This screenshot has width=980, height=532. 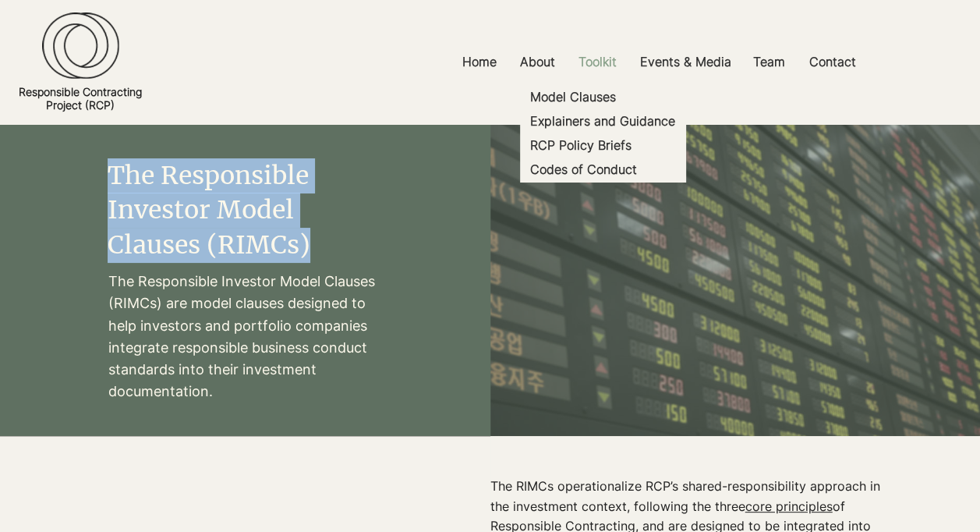 I want to click on a: About, so click(x=537, y=62).